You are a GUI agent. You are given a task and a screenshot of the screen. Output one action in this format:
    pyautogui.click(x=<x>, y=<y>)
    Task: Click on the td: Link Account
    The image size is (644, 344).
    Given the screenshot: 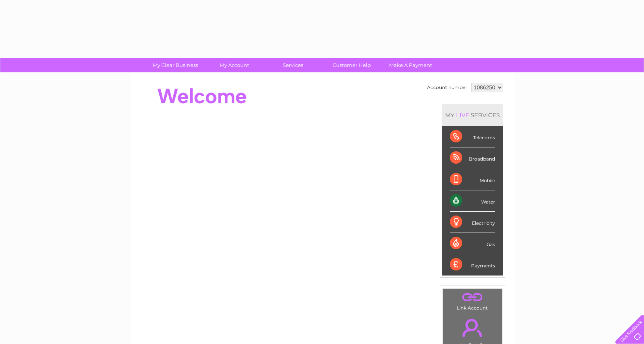 What is the action you would take?
    pyautogui.click(x=472, y=300)
    